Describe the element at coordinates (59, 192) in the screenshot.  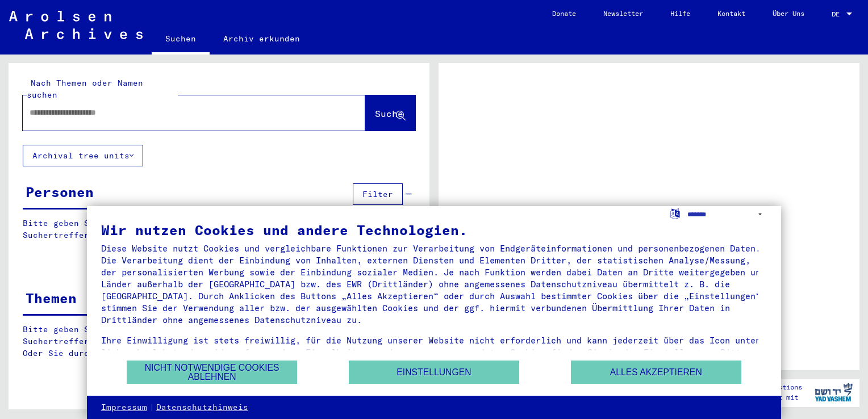
I see `div: Personen` at that location.